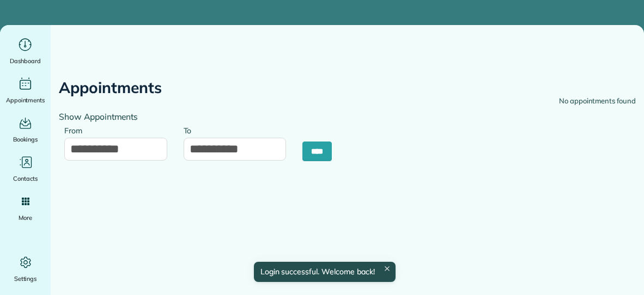 The image size is (644, 295). Describe the element at coordinates (76, 129) in the screenshot. I see `label: From` at that location.